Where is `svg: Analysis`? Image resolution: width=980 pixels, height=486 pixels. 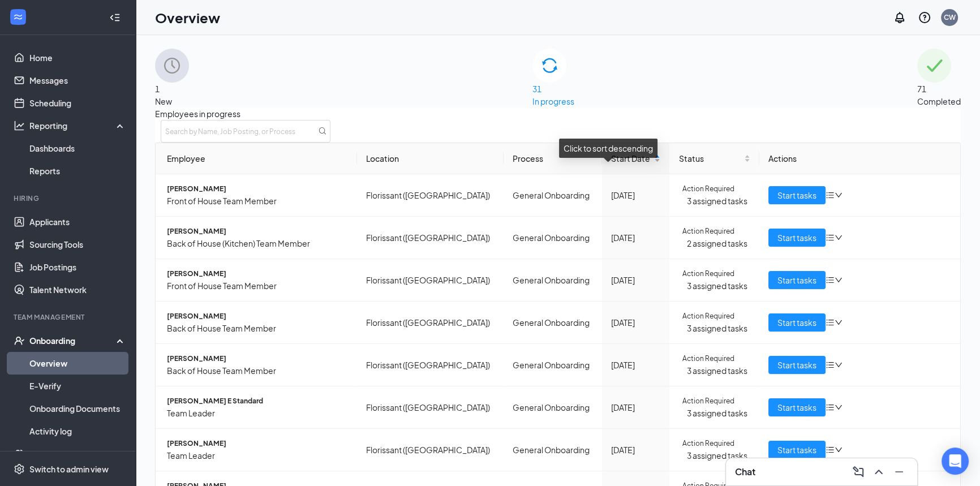
svg: Analysis is located at coordinates (19, 126).